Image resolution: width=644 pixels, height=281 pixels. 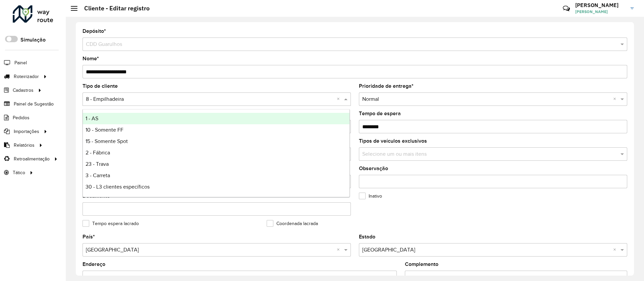 What do you see at coordinates (379, 114) in the screenshot?
I see `label: Tempo de espera` at bounding box center [379, 114].